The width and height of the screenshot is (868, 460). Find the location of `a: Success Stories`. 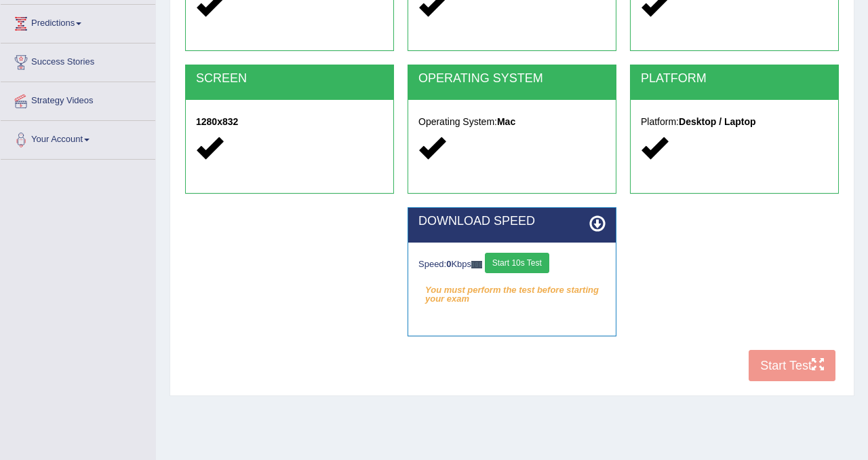

a: Success Stories is located at coordinates (78, 61).